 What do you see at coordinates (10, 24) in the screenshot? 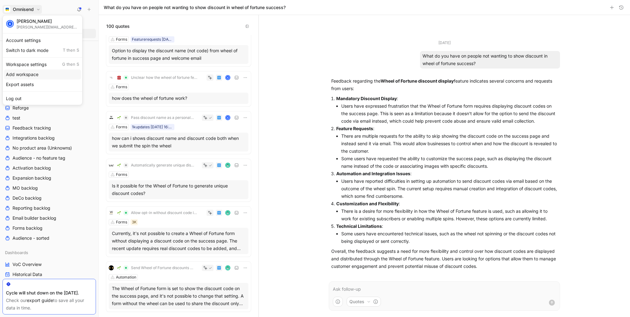
I see `div: K` at bounding box center [10, 24].